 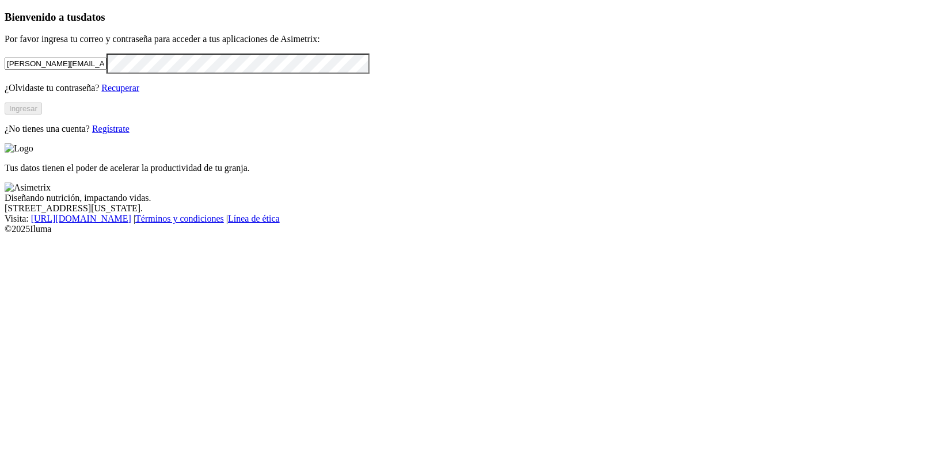 I want to click on a: Línea de ética, so click(x=254, y=218).